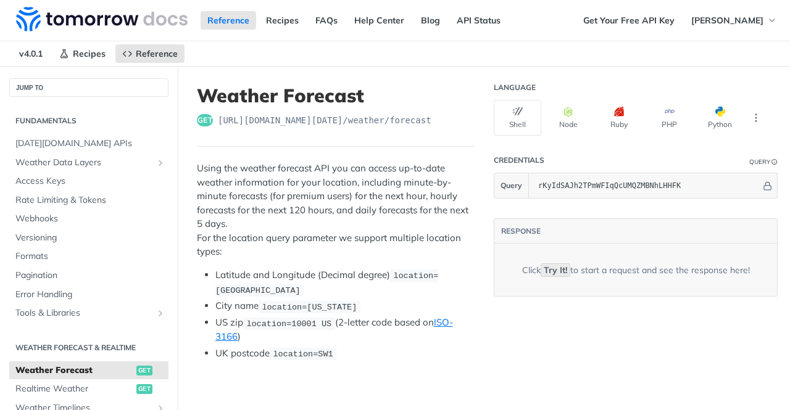 The height and width of the screenshot is (410, 790). Describe the element at coordinates (89, 88) in the screenshot. I see `button: JUMP TO` at that location.